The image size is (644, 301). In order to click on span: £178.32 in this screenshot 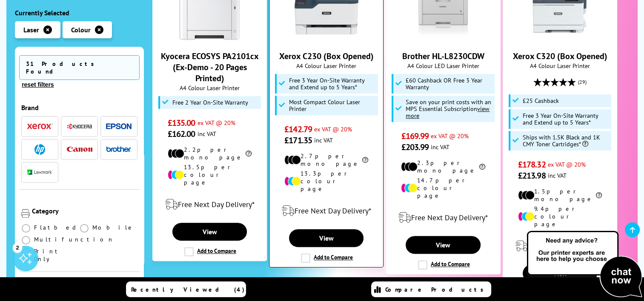, I will do `click(531, 164)`.